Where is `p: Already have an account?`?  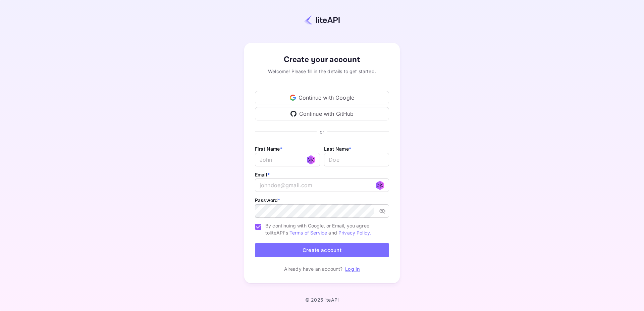 p: Already have an account? is located at coordinates (313, 269).